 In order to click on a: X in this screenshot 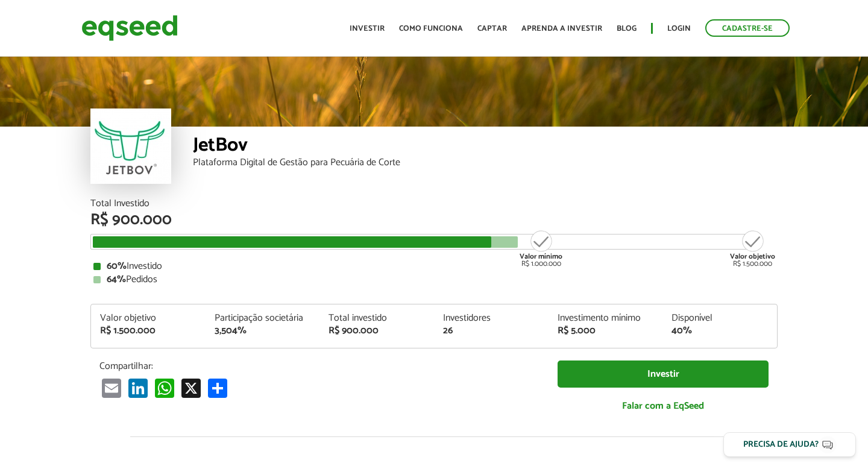, I will do `click(191, 387)`.